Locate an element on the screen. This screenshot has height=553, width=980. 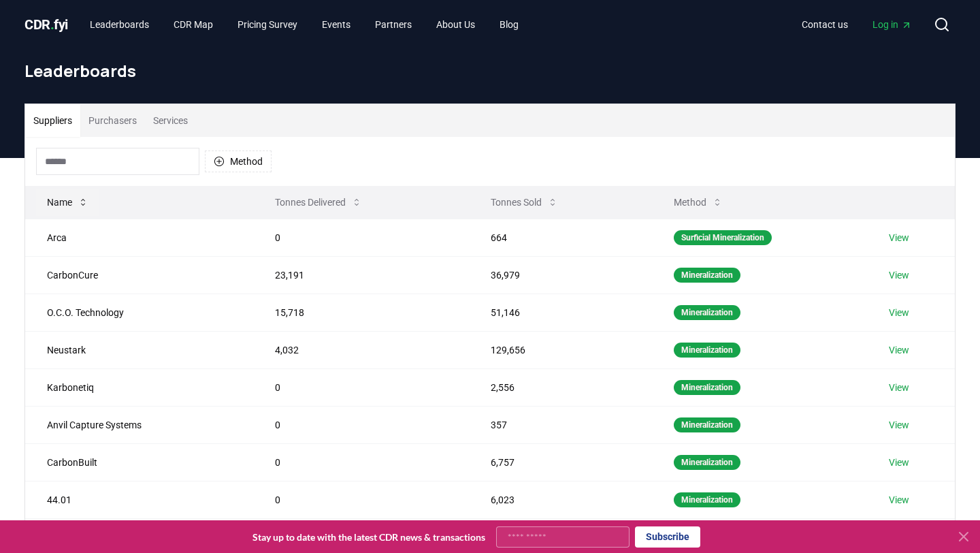
td: 6,023 is located at coordinates (560, 499).